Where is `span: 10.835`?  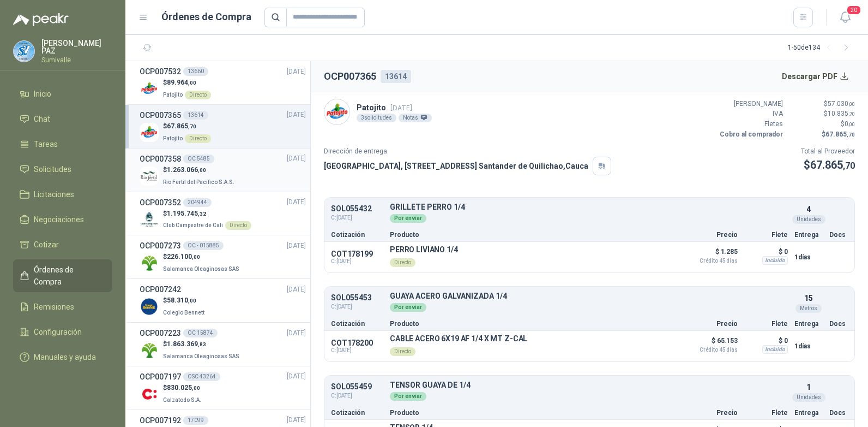 span: 10.835 is located at coordinates (841, 113).